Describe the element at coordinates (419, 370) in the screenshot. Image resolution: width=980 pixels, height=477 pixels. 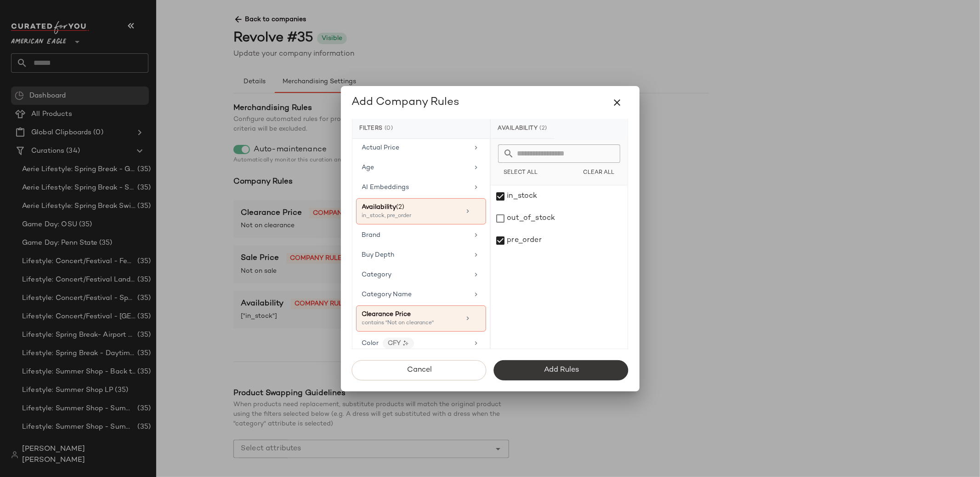
I see `span: Cancel` at that location.